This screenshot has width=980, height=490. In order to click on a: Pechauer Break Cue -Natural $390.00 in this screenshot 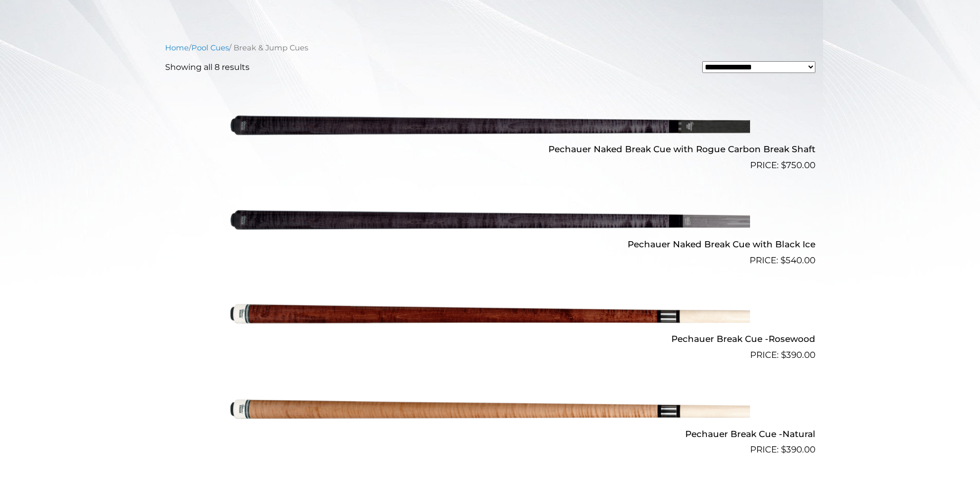, I will do `click(490, 412)`.